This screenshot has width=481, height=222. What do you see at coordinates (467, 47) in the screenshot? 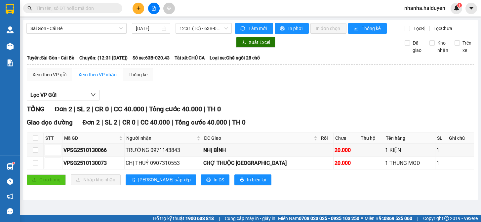
I see `span: Trên xe` at bounding box center [467, 47].